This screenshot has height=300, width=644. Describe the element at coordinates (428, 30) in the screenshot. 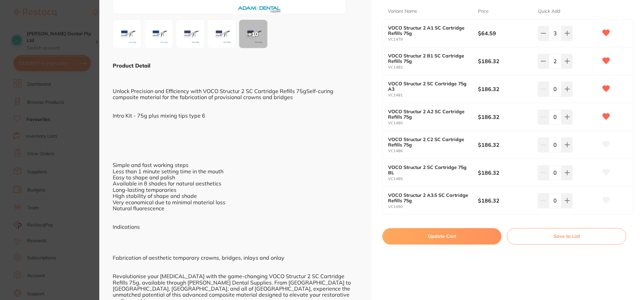

I see `b: VOCO Structur 2 A1 SC Cartridge Refills 75g` at that location.